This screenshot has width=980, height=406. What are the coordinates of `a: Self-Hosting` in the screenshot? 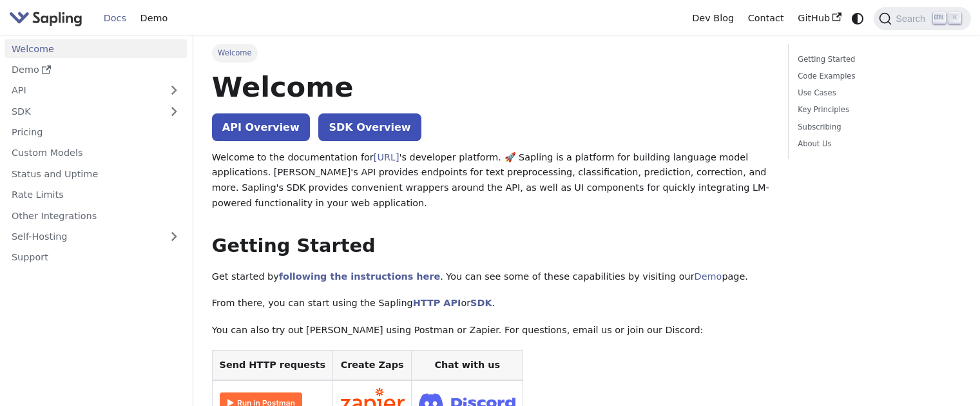 It's located at (96, 236).